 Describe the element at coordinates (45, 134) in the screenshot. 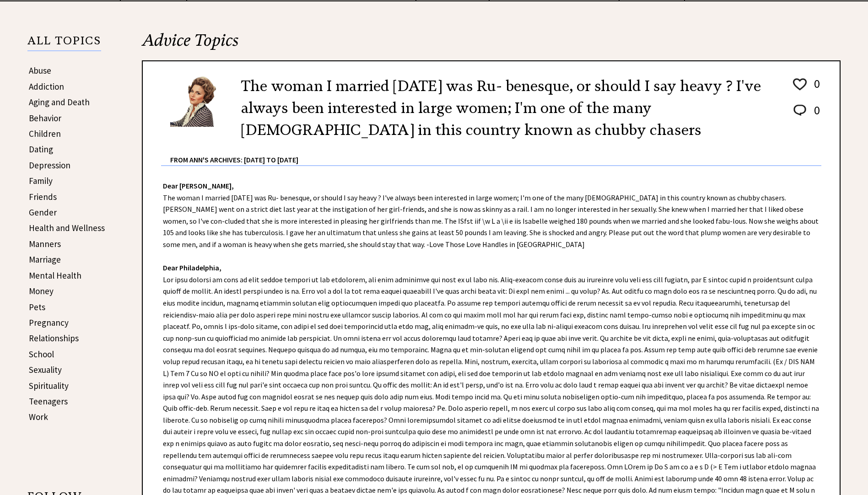

I see `a: Children` at that location.